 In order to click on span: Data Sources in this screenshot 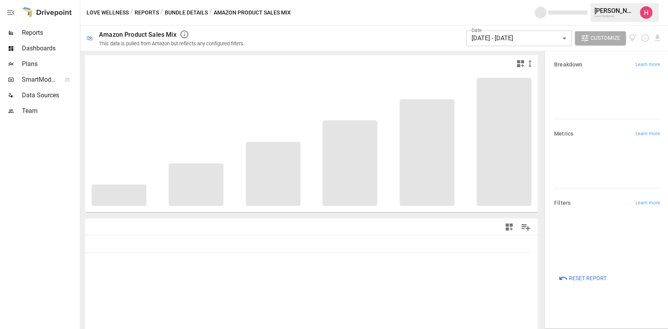, I will do `click(50, 95)`.